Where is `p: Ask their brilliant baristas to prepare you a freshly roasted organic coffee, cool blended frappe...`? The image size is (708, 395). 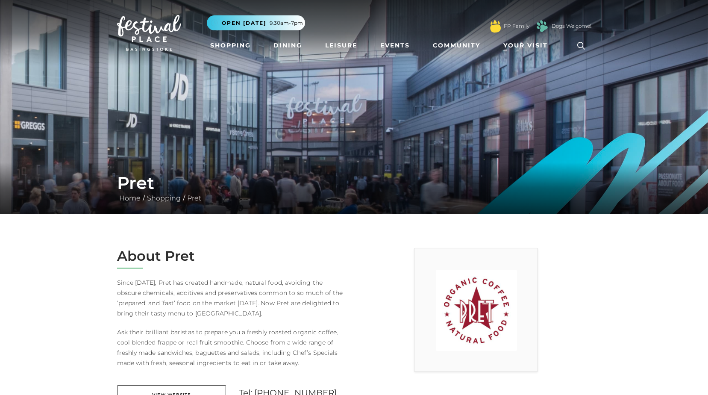 p: Ask their brilliant baristas to prepare you a freshly roasted organic coffee, cool blended frappe... is located at coordinates (232, 347).